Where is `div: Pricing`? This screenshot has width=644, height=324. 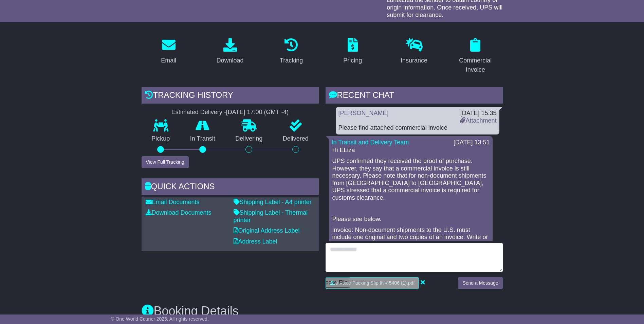 div: Pricing is located at coordinates (352, 60).